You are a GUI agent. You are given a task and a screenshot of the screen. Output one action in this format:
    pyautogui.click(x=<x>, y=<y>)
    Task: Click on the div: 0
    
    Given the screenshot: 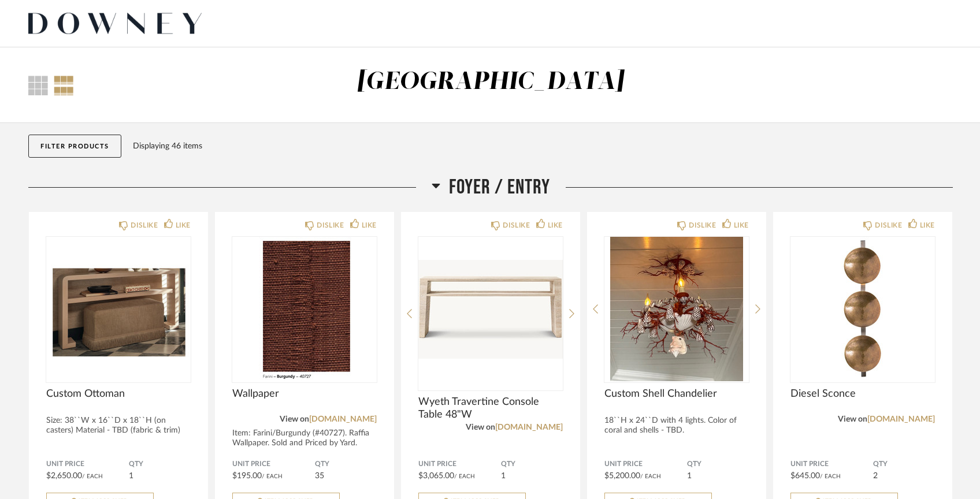 What is the action you would take?
    pyautogui.click(x=490, y=309)
    